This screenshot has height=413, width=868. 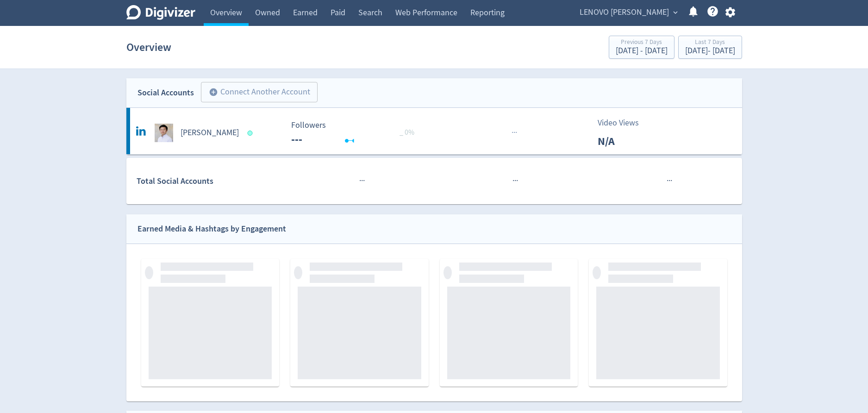 What do you see at coordinates (166, 92) in the screenshot?
I see `div: Social Accounts` at bounding box center [166, 92].